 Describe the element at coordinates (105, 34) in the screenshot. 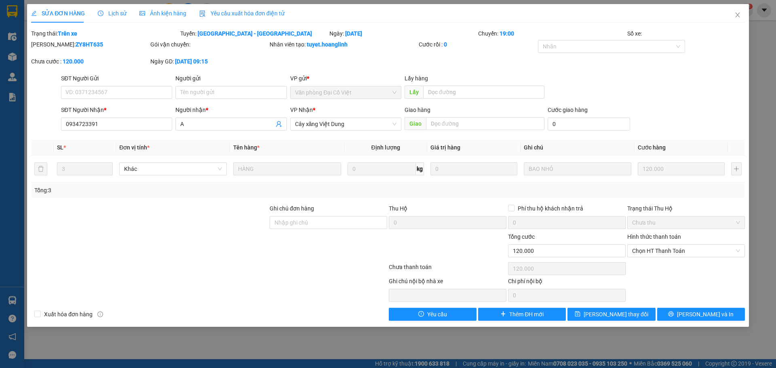

I see `div: Trạng thái:` at that location.